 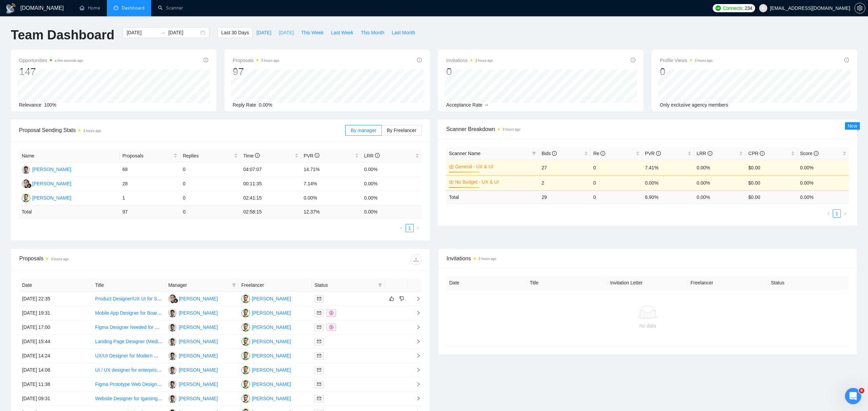 I want to click on td: Landing Page Designer (Medical & Lifestyle Industry) – Expert in CRO & Aesthetic Design, so click(x=129, y=341).